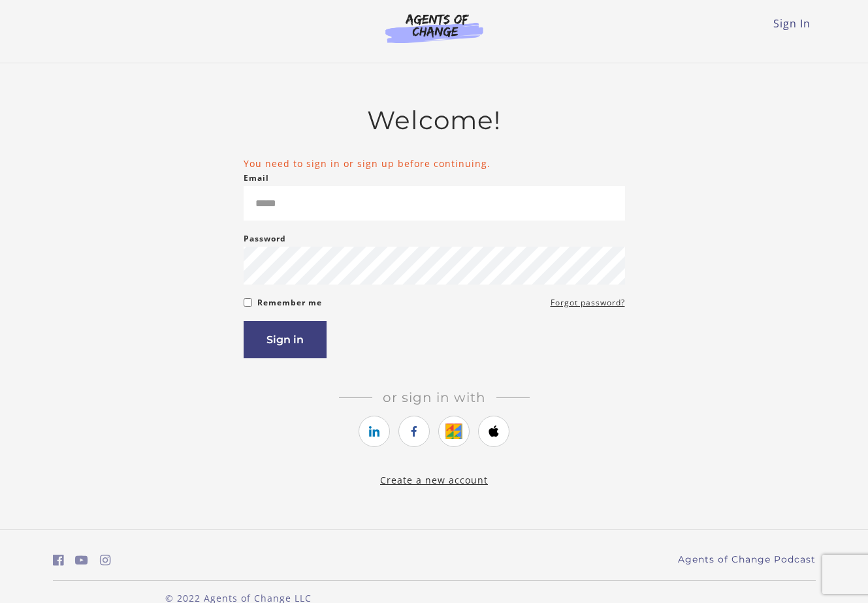  Describe the element at coordinates (265, 239) in the screenshot. I see `label: Password` at that location.